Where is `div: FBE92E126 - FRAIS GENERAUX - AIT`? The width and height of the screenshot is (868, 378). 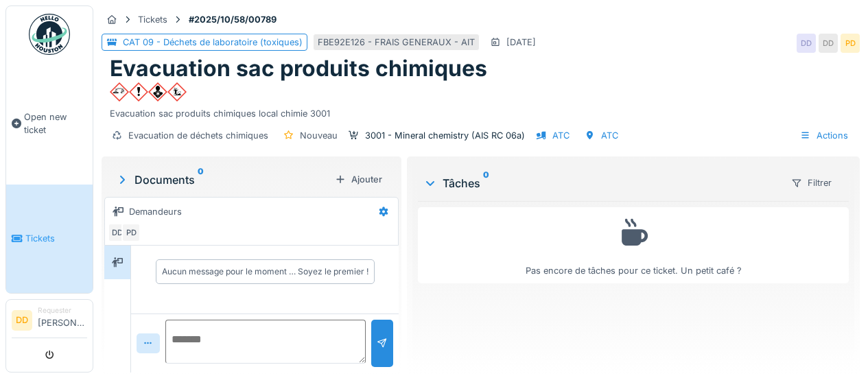
div: FBE92E126 - FRAIS GENERAUX - AIT is located at coordinates (396, 42).